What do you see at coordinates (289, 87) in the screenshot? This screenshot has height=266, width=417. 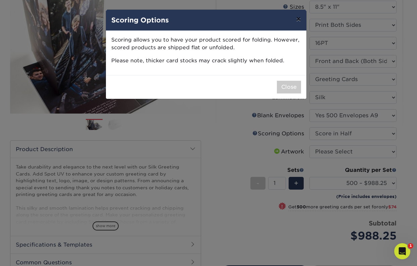 I see `button: Close` at bounding box center [289, 87].